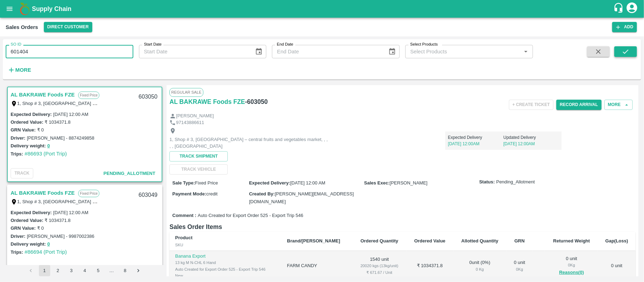  I want to click on a: #86694 (Port Trip), so click(45, 252).